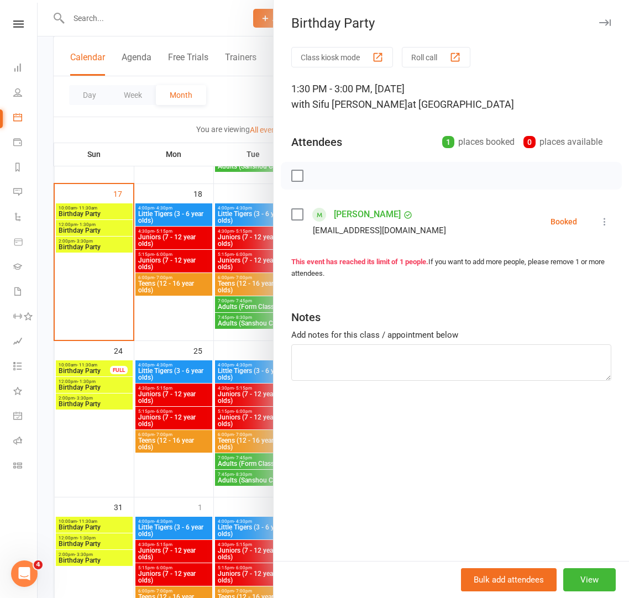 This screenshot has width=629, height=598. Describe the element at coordinates (25, 466) in the screenshot. I see `a: Class kiosk mode` at that location.